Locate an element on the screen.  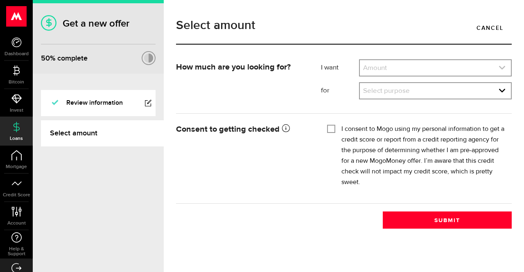
a: Review information is located at coordinates (98, 103).